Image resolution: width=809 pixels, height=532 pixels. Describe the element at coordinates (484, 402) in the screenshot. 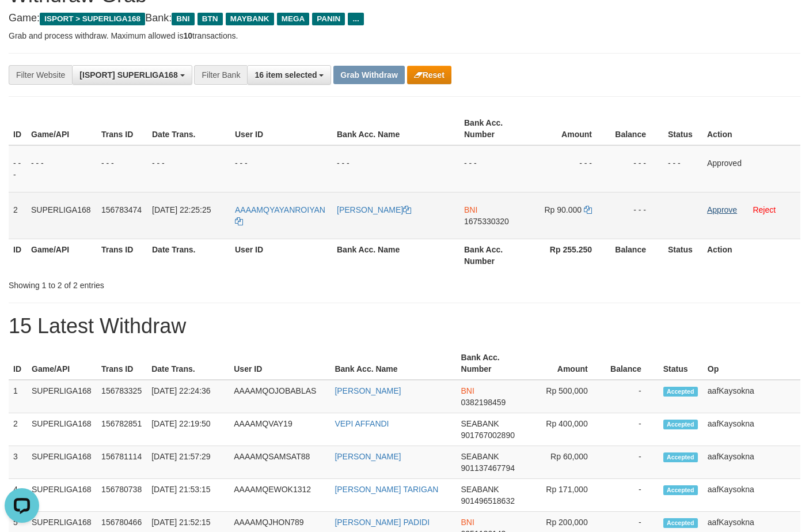

I see `span: Copy 0382198459 to clipboard` at that location.